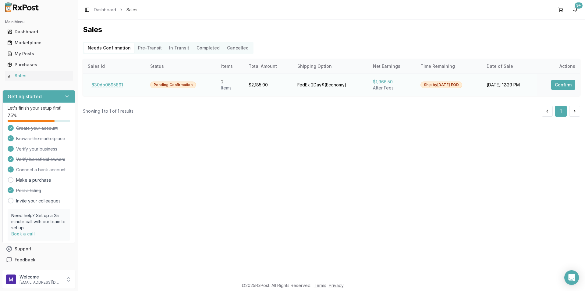 Image resolution: width=585 pixels, height=291 pixels. What do you see at coordinates (576, 10) in the screenshot?
I see `button: 9+` at bounding box center [576, 10].